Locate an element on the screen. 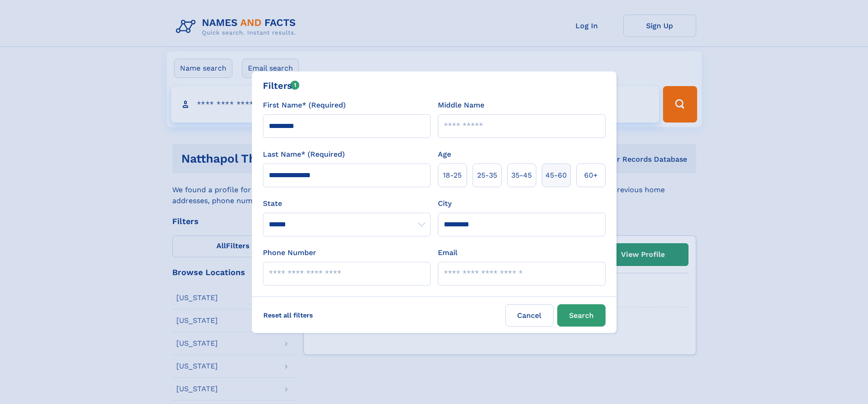 This screenshot has width=868, height=404. label: Age is located at coordinates (444, 154).